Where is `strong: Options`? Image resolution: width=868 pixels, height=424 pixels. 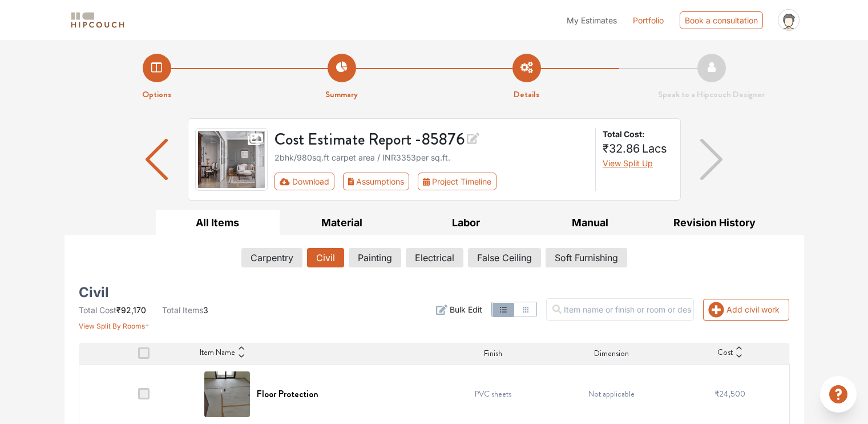
strong: Options is located at coordinates (157, 94).